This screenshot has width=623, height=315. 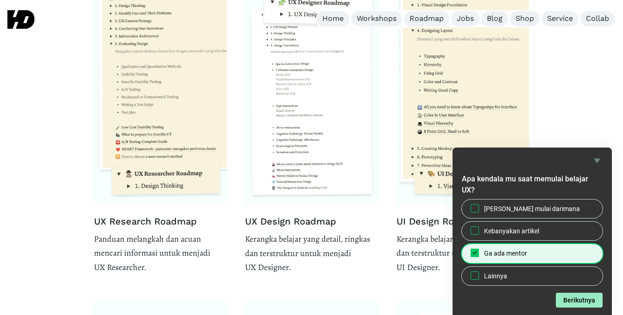 What do you see at coordinates (496, 276) in the screenshot?
I see `span: Lainnya` at bounding box center [496, 276].